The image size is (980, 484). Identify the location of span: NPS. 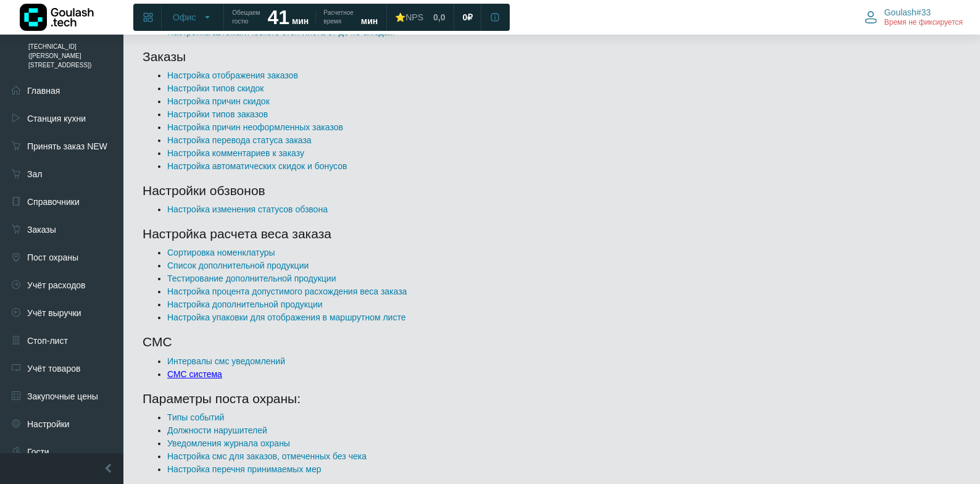
(414, 18).